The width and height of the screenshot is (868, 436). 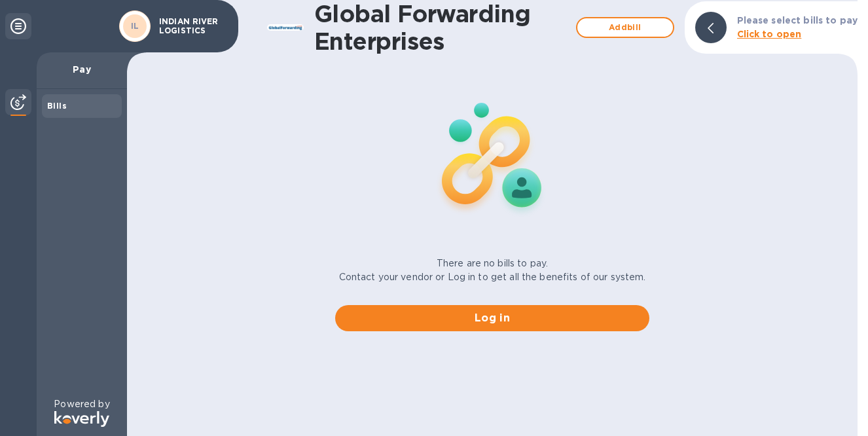 I want to click on img: Logo, so click(x=82, y=419).